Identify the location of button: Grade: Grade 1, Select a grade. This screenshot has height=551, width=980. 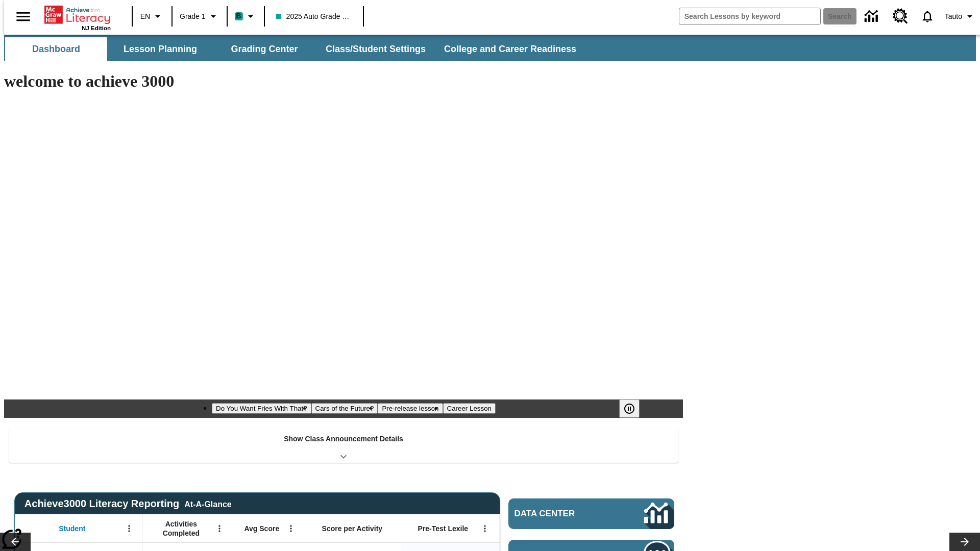
(200, 16).